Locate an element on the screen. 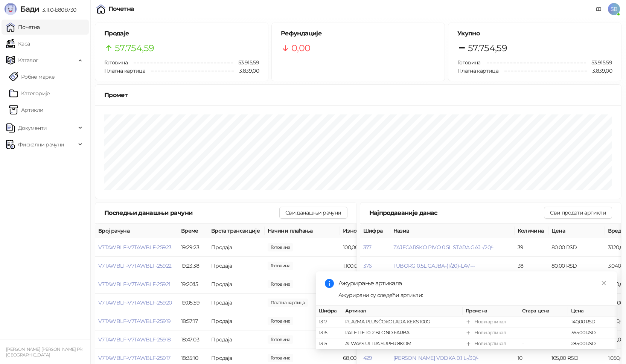  span: 0,00 is located at coordinates (301, 48).